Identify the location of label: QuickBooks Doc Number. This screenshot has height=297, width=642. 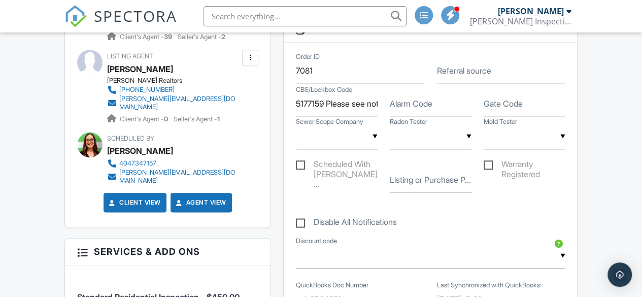
(332, 285).